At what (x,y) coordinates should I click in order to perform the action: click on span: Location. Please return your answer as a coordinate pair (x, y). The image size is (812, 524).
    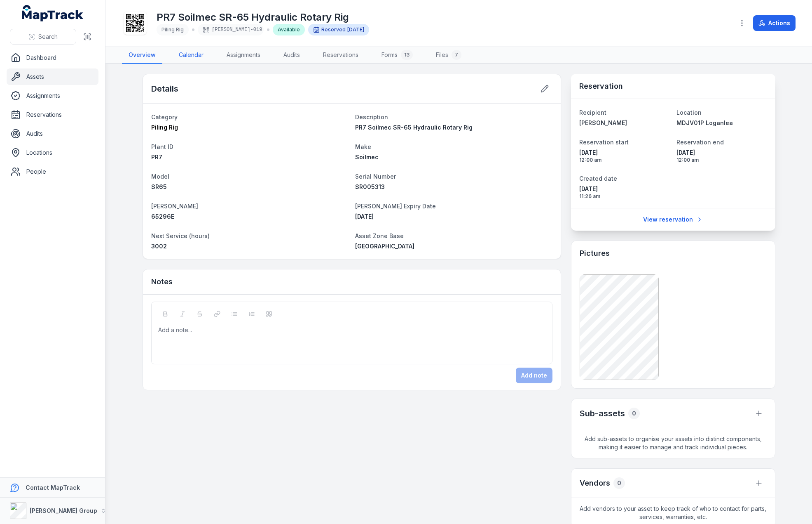
    Looking at the image, I should click on (689, 112).